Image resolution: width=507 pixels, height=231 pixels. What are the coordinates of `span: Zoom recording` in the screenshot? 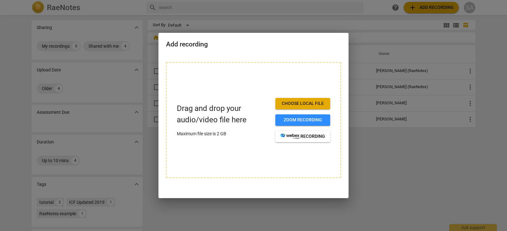 It's located at (302, 120).